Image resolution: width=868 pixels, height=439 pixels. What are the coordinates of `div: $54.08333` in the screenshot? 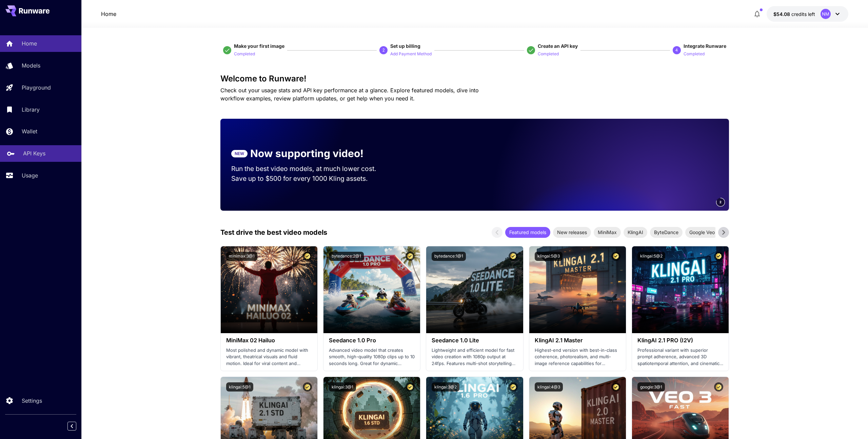 It's located at (794, 14).